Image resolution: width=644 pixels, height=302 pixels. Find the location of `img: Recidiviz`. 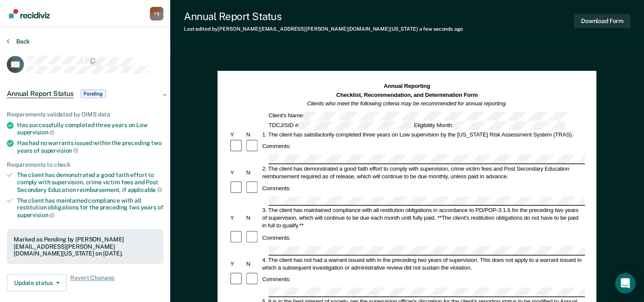

img: Recidiviz is located at coordinates (30, 14).